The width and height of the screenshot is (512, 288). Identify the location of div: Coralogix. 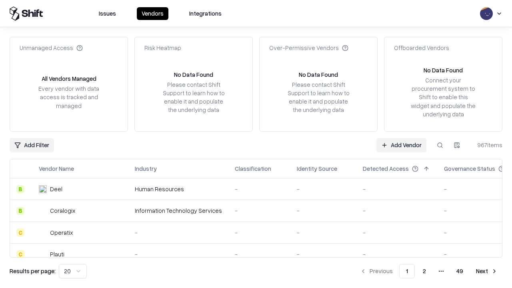
(62, 210).